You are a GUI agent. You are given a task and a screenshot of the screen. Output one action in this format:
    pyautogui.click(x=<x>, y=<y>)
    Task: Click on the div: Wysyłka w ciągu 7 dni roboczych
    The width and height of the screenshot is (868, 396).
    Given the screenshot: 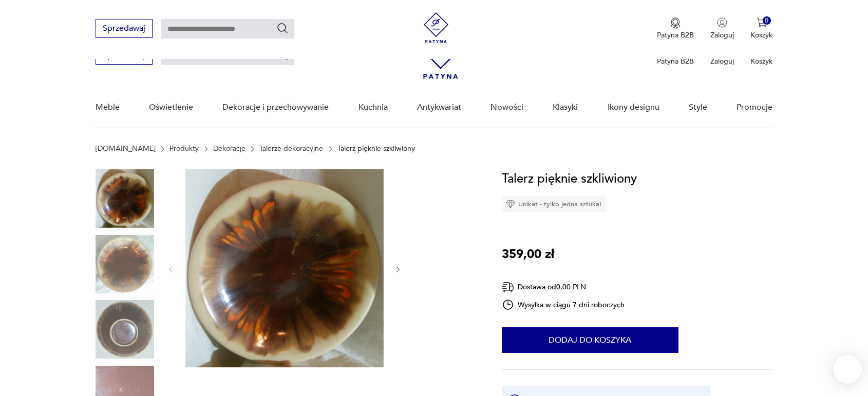 What is the action you would take?
    pyautogui.click(x=563, y=305)
    